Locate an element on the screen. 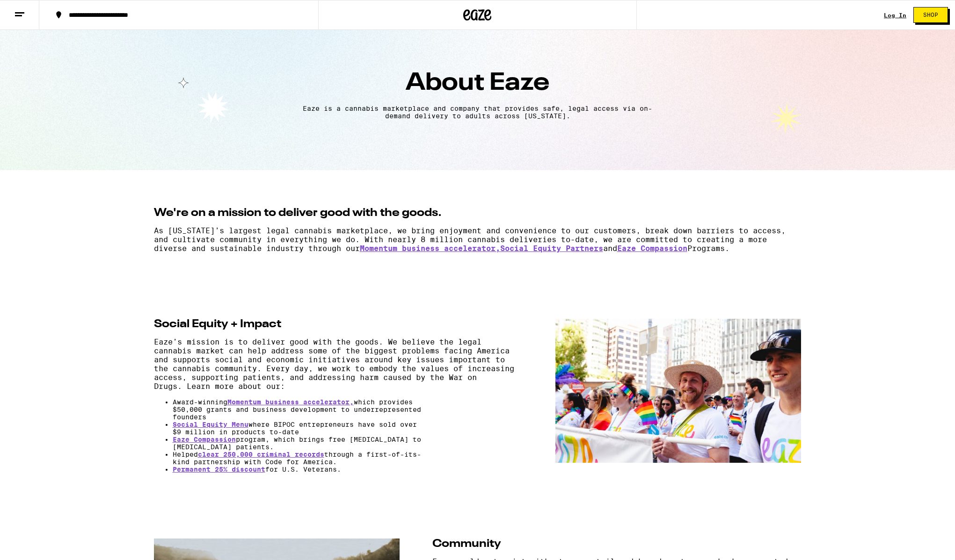 This screenshot has height=560, width=955. p: Eaze’s mission is to deliver good with the goods. We believe the legal cannabis market can help a... is located at coordinates (338, 364).